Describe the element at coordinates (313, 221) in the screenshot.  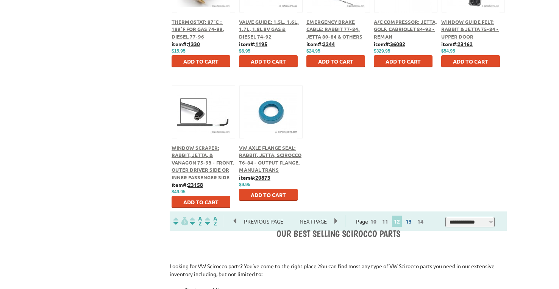
I see `span: Next Page` at that location.